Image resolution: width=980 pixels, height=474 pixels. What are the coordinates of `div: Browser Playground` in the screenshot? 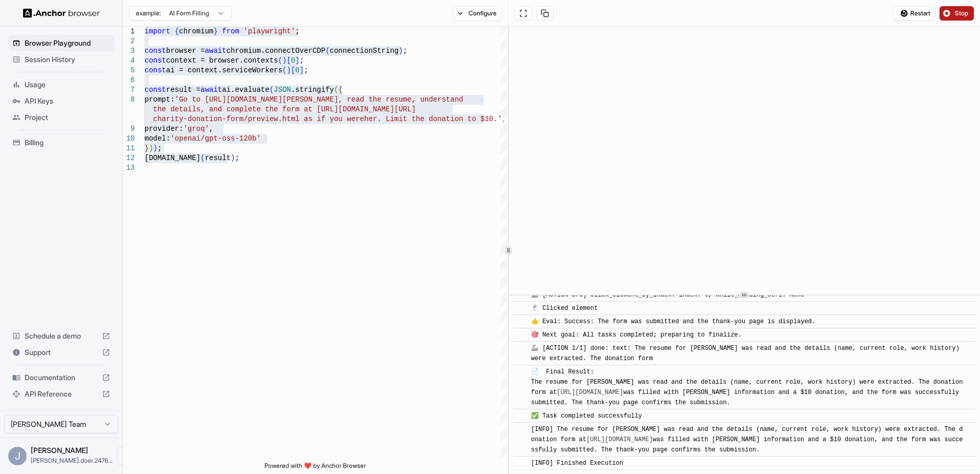 It's located at (61, 43).